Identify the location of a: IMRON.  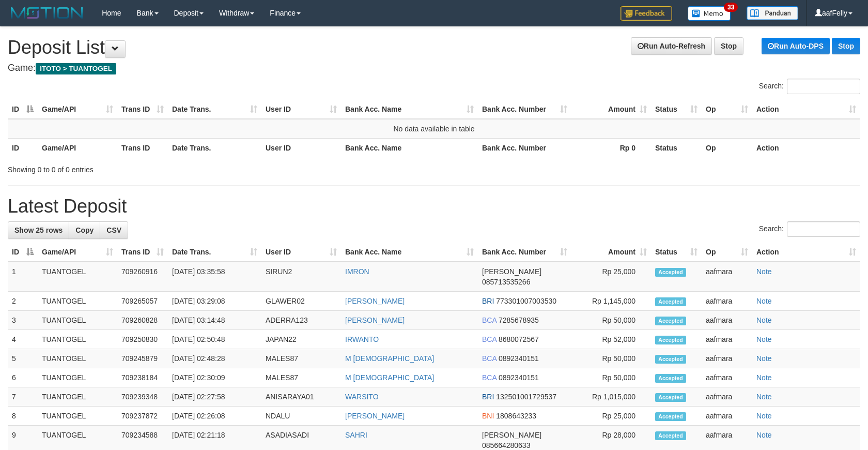
(357, 272).